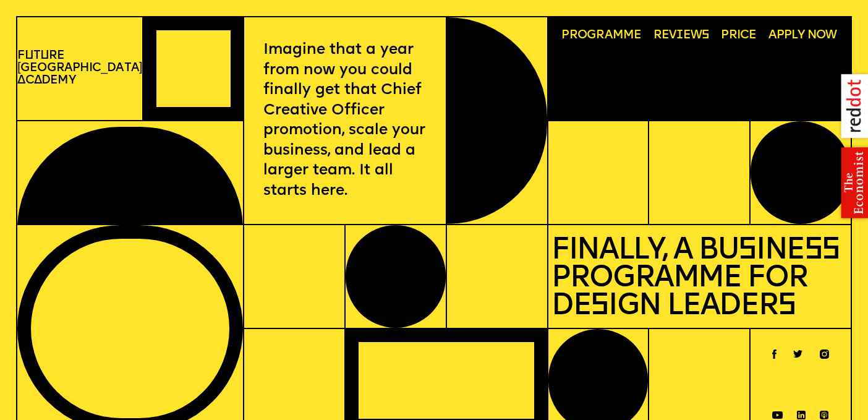 The height and width of the screenshot is (420, 868). I want to click on a: Linkedin, so click(802, 411).